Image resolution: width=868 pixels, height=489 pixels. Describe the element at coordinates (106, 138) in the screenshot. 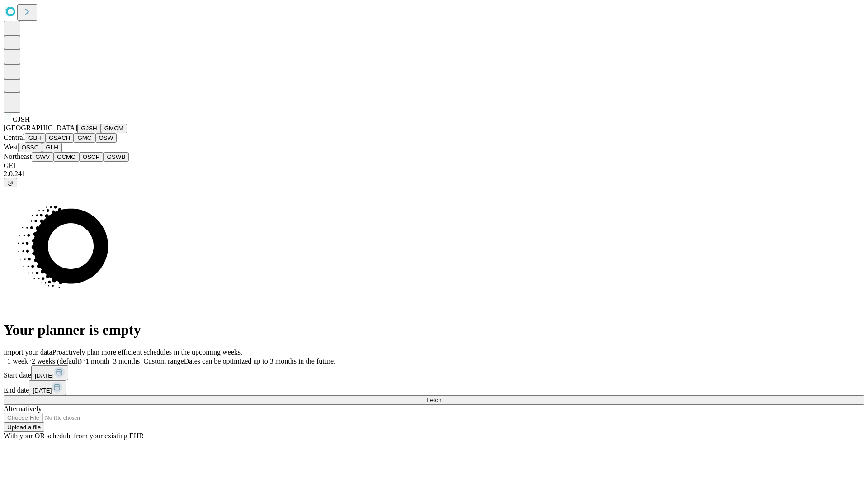

I see `button: OSW` at that location.